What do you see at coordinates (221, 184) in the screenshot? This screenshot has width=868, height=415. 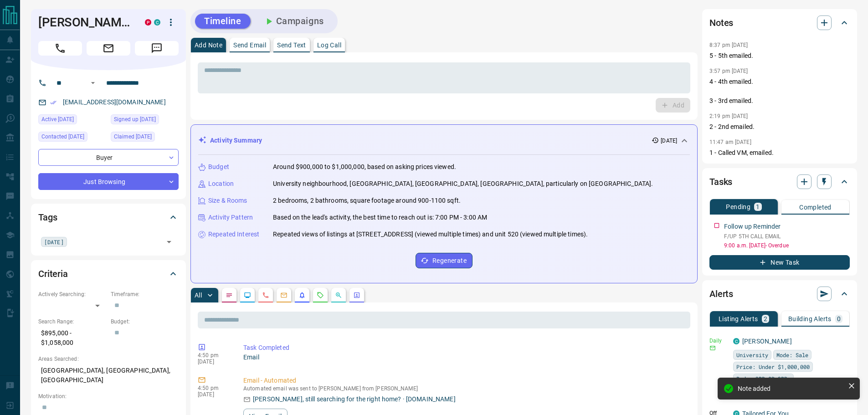 I see `p: Location` at bounding box center [221, 184].